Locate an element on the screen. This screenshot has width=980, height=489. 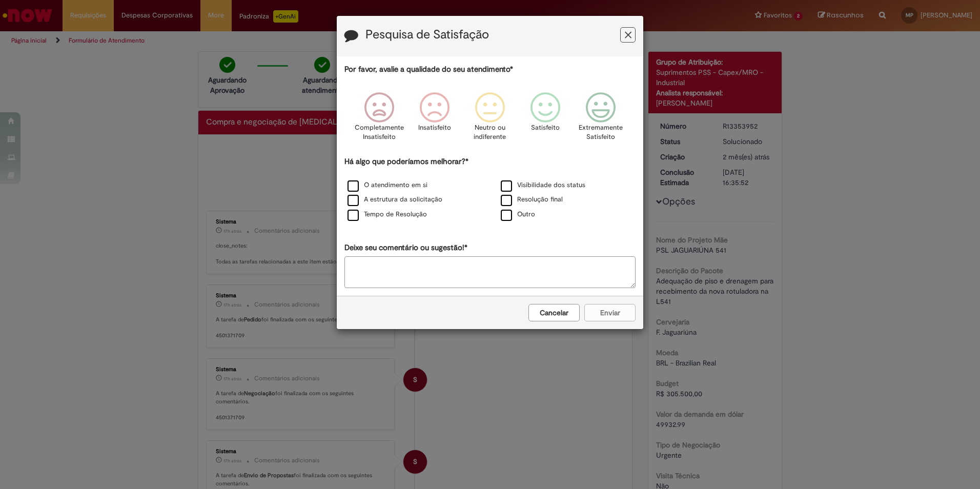
label: Deixe seu comentário ou sugestão!* is located at coordinates (406, 248).